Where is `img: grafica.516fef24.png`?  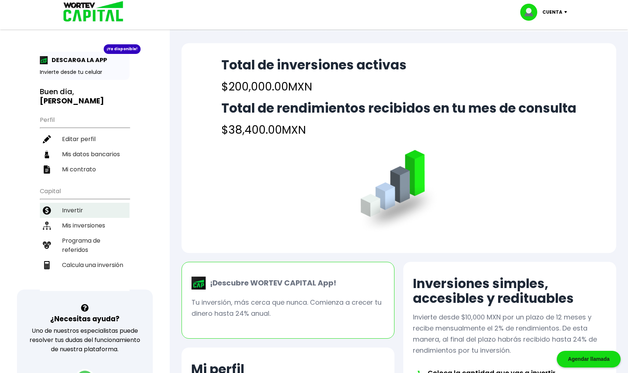
img: grafica.516fef24.png is located at coordinates (399, 192).